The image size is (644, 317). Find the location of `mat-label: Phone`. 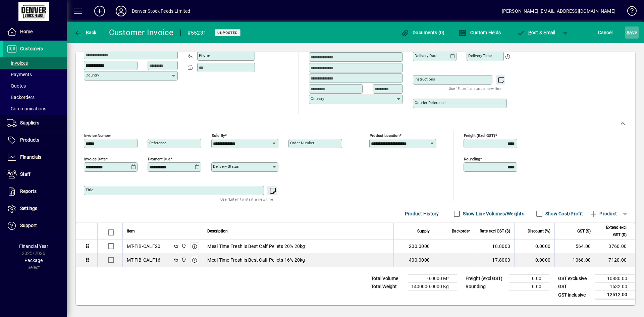

mat-label: Phone is located at coordinates (204, 55).